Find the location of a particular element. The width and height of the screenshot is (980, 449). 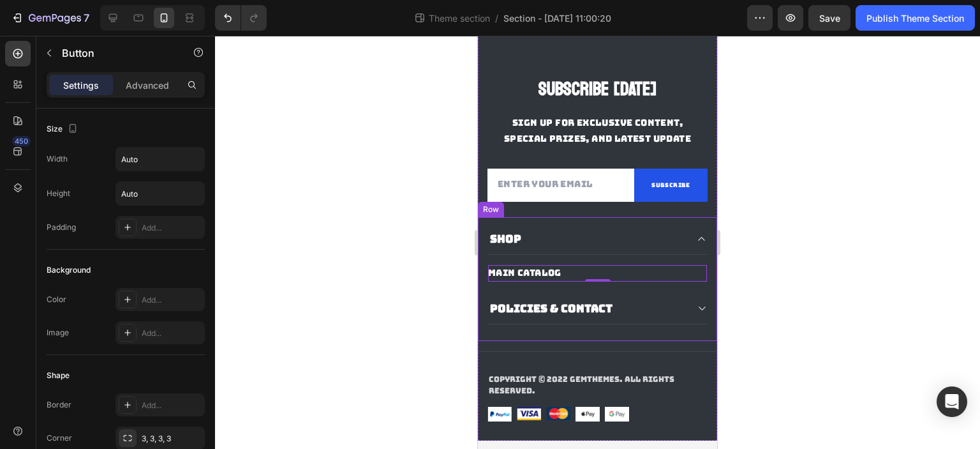

p: Advanced is located at coordinates (147, 85).